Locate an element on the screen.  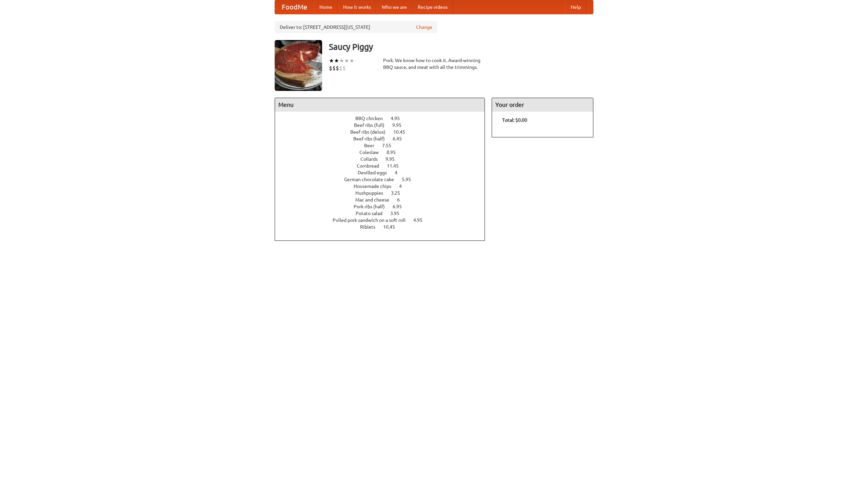
a: Pulled pork sandwich on a soft roll 4.95 is located at coordinates (384, 220).